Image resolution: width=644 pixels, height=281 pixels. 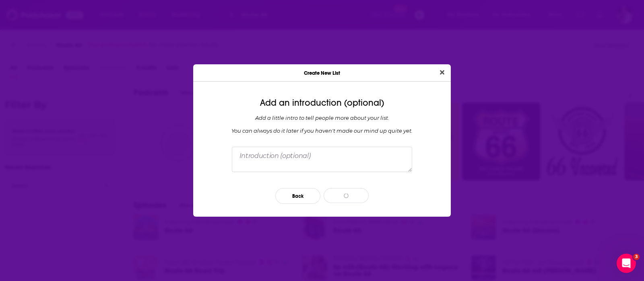 What do you see at coordinates (442, 72) in the screenshot?
I see `button: Close` at bounding box center [442, 72].